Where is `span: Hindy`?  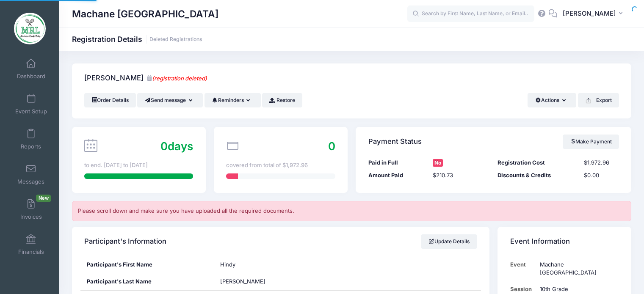 span: Hindy is located at coordinates (228, 264).